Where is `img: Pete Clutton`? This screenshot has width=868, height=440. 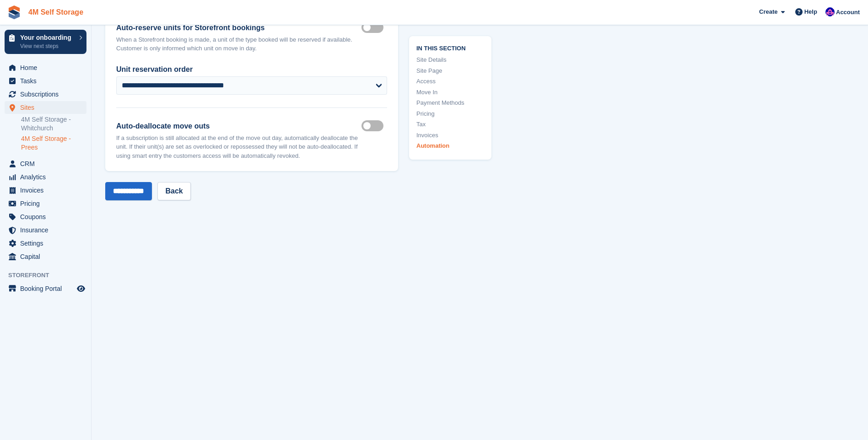
img: Pete Clutton is located at coordinates (830, 12).